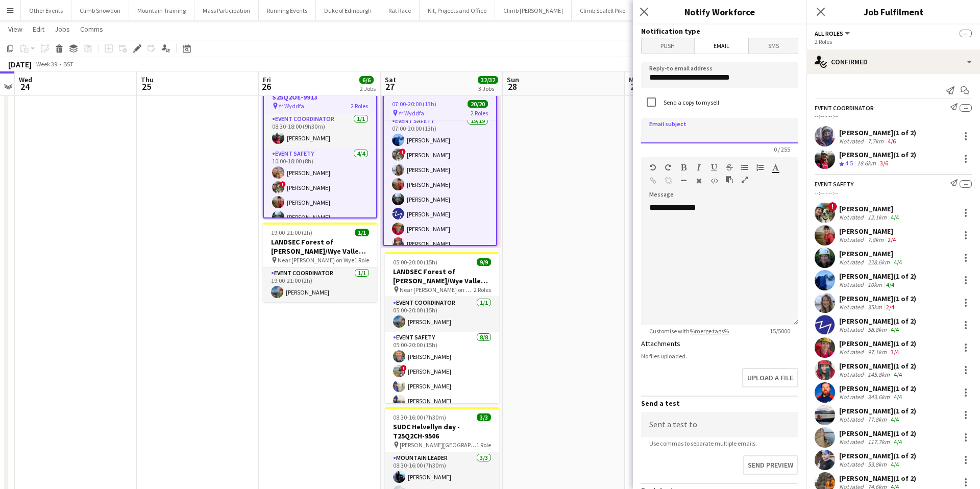 The height and width of the screenshot is (489, 980). I want to click on div: 18.6km, so click(866, 163).